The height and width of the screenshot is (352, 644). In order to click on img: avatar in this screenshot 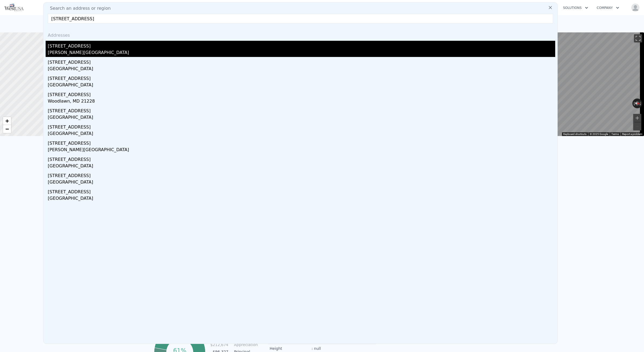, I will do `click(635, 8)`.